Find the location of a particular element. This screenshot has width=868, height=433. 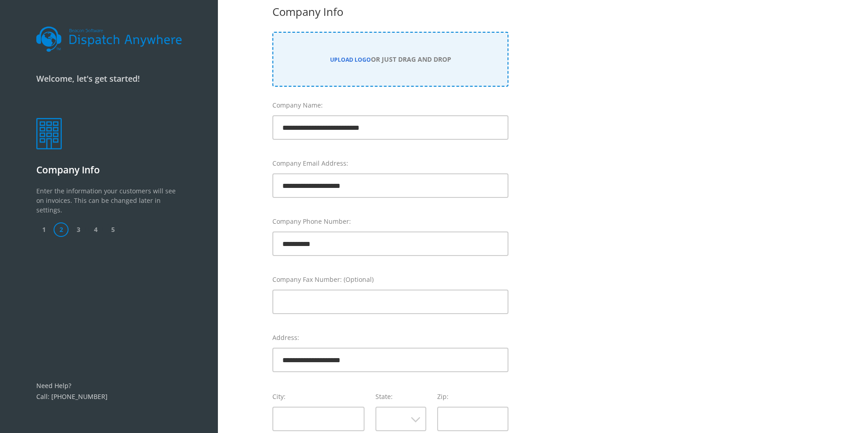

div: Company Info is located at coordinates (390, 12).